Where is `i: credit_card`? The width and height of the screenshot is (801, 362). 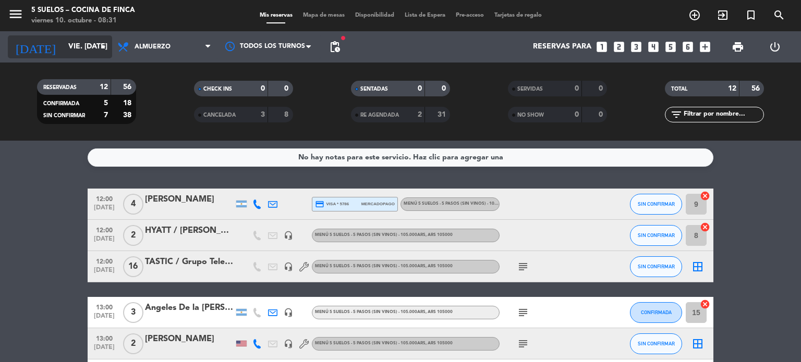
i: credit_card is located at coordinates (320, 204).